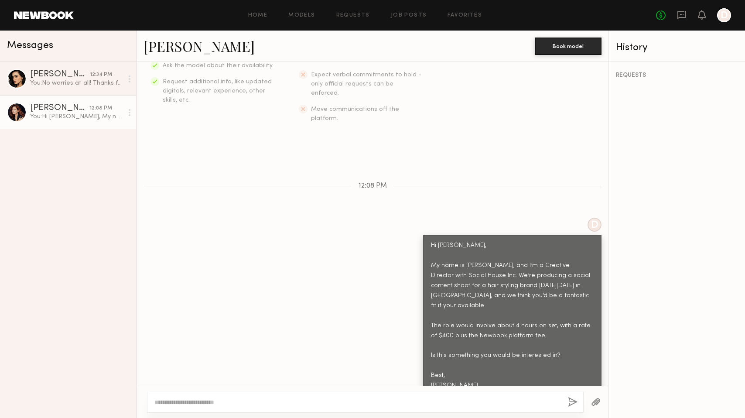 The height and width of the screenshot is (418, 745). I want to click on div: 12:08 PM, so click(101, 108).